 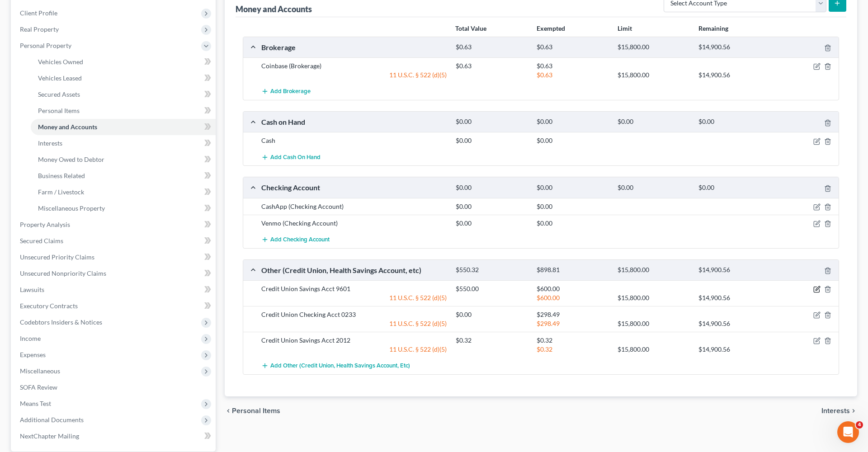 I want to click on div: $550.00, so click(x=492, y=289).